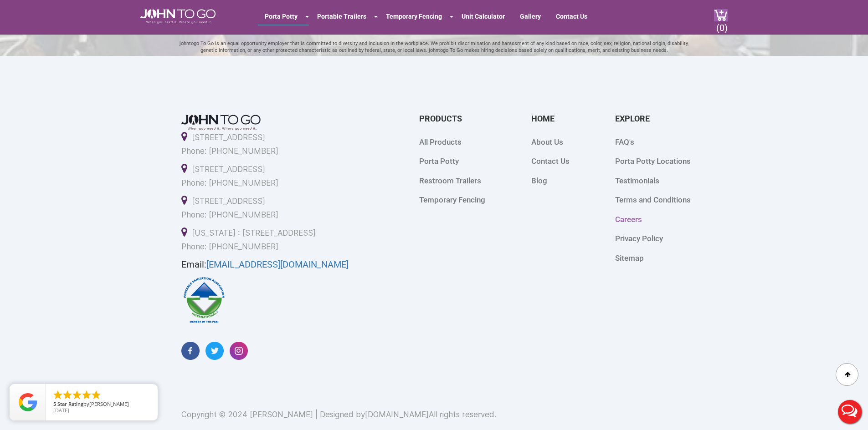 The image size is (868, 430). What do you see at coordinates (204, 300) in the screenshot?
I see `img: PSAI Member Logo` at bounding box center [204, 300].